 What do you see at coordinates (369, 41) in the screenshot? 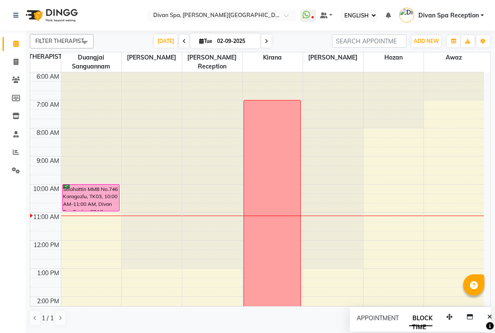
I see `input: SEARCH APPOINTMENT` at bounding box center [369, 41].